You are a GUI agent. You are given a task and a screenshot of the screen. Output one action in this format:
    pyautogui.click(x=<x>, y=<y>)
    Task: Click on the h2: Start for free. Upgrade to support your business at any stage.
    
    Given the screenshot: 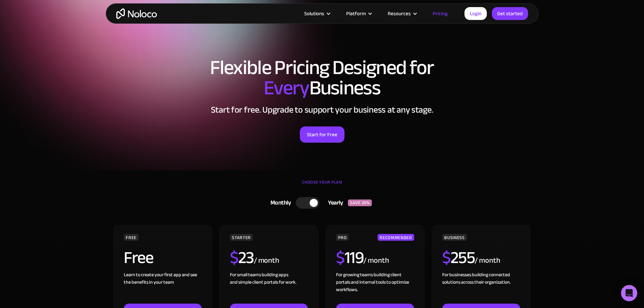 What is the action you would take?
    pyautogui.click(x=322, y=110)
    